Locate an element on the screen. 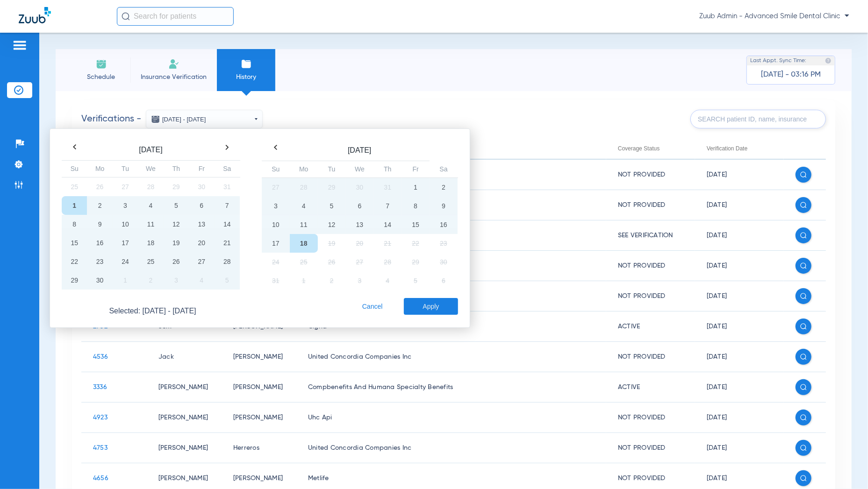  span: Active is located at coordinates (629, 388).